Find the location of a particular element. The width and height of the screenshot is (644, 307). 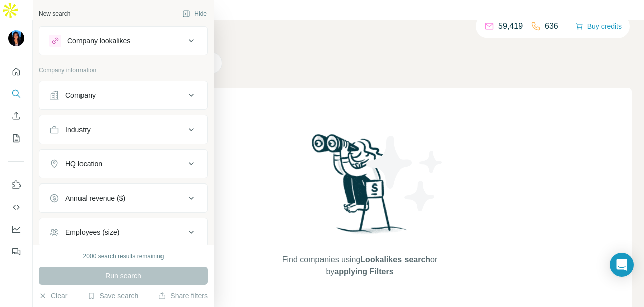

button: Clear is located at coordinates (53, 295).